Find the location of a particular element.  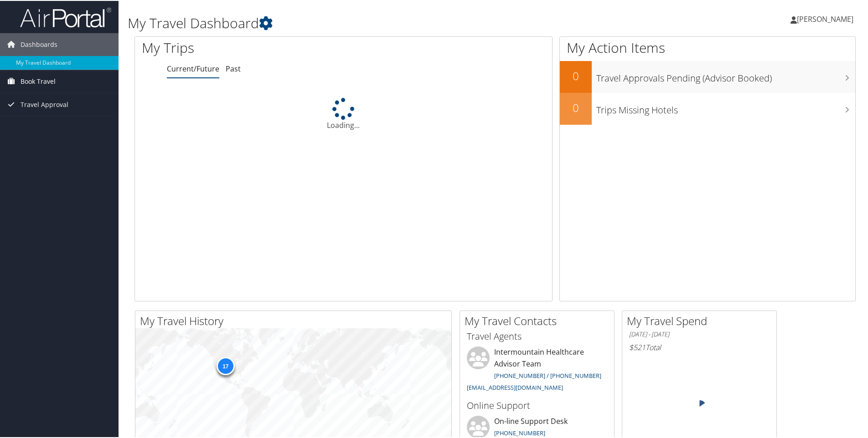

div: Loading... is located at coordinates (344, 113).